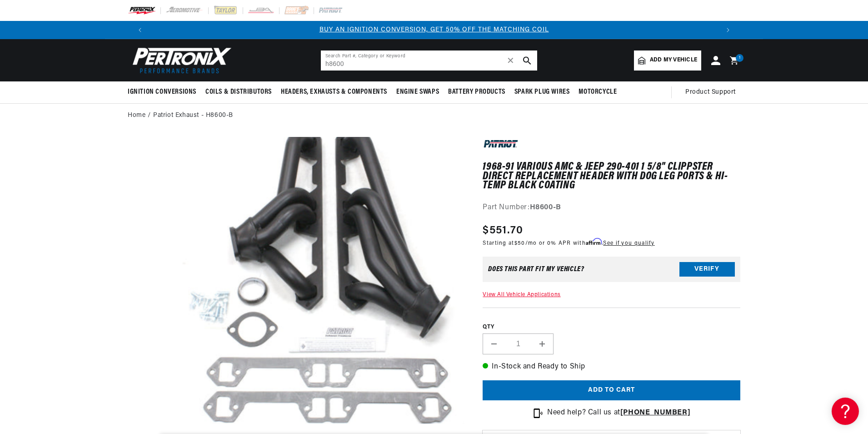  What do you see at coordinates (162, 92) in the screenshot?
I see `span: Ignition Conversions` at bounding box center [162, 92].